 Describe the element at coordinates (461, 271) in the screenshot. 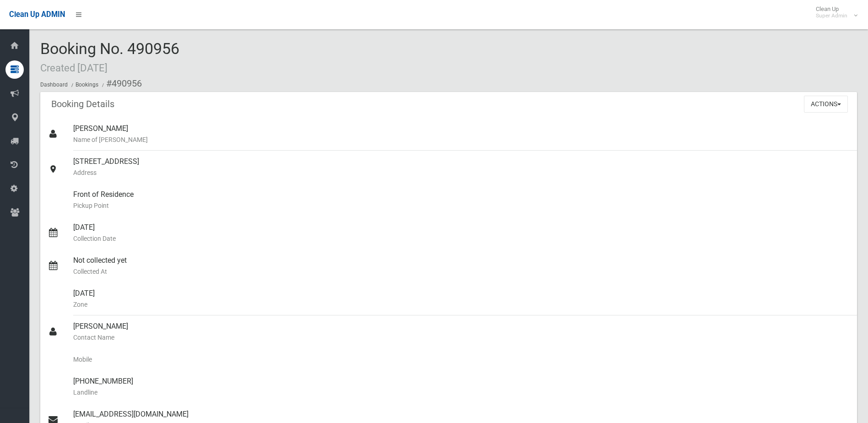

I see `small: Collected At` at that location.